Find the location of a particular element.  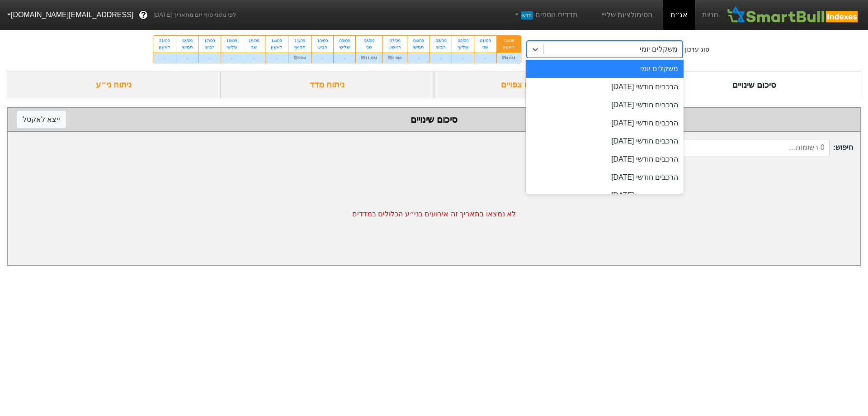

div: 03/09 is located at coordinates (441, 41).